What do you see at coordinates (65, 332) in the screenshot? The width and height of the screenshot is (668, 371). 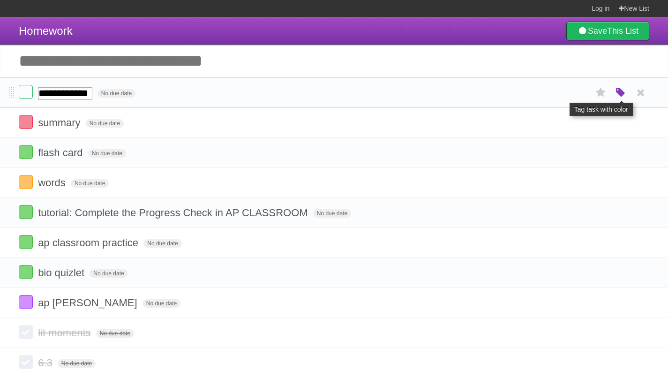 I see `span: lit moments` at bounding box center [65, 332].